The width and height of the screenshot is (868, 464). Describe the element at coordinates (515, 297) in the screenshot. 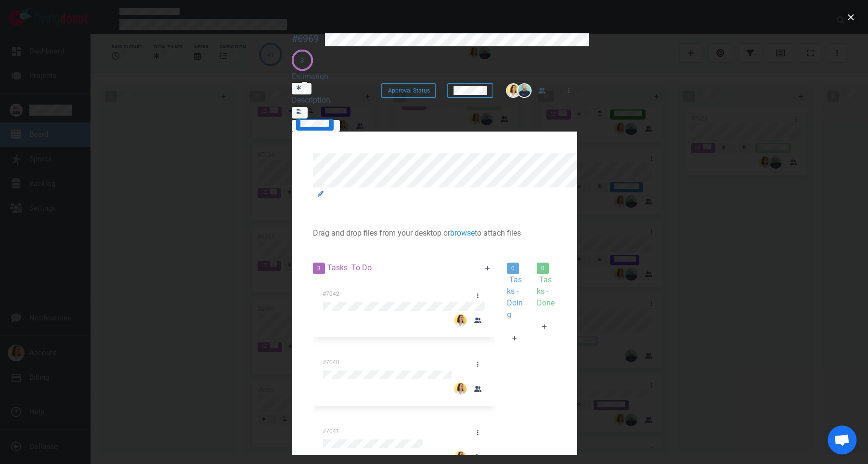

I see `span: Tasks - Doing` at that location.